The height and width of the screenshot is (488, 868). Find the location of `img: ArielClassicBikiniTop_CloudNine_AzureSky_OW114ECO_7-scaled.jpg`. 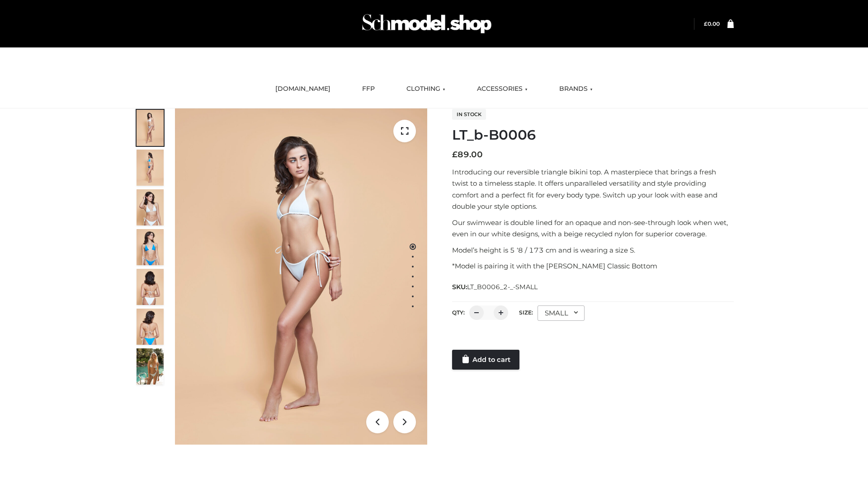

img: ArielClassicBikiniTop_CloudNine_AzureSky_OW114ECO_7-scaled.jpg is located at coordinates (150, 287).